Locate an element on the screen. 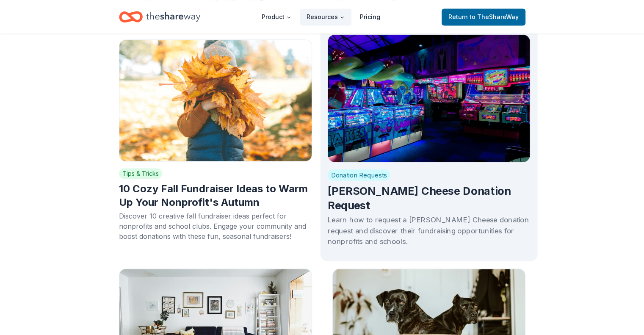  span: Tips & Tricks is located at coordinates (140, 173).